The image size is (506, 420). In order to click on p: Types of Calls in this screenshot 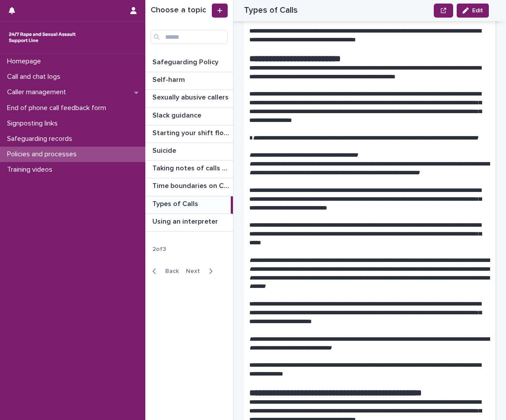, I will do `click(176, 203)`.